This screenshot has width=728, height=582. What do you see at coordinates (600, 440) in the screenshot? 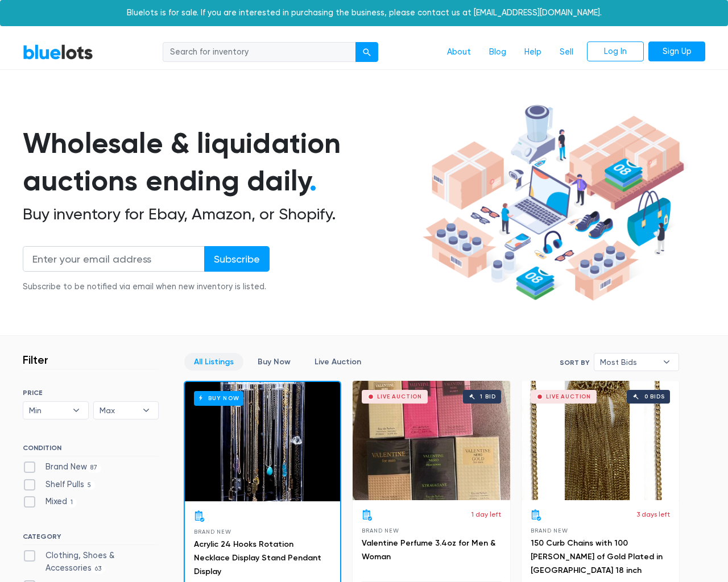
I see `a: Live Auction 0 bids` at bounding box center [600, 440].